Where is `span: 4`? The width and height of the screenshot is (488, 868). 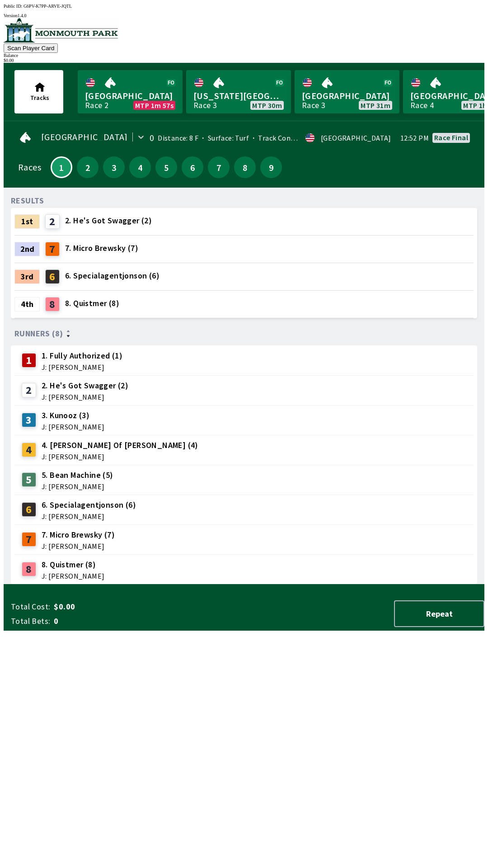 span: 4 is located at coordinates (140, 167).